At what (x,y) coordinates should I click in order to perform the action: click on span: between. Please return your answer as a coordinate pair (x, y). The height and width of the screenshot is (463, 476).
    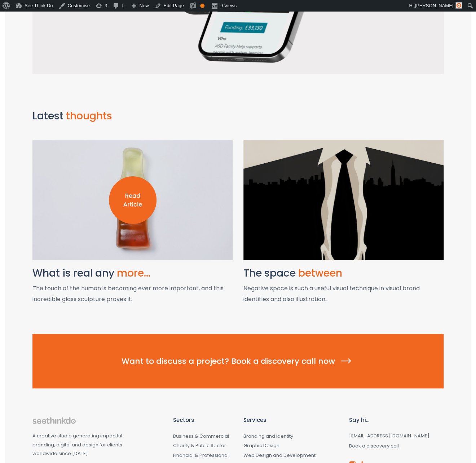
    Looking at the image, I should click on (320, 273).